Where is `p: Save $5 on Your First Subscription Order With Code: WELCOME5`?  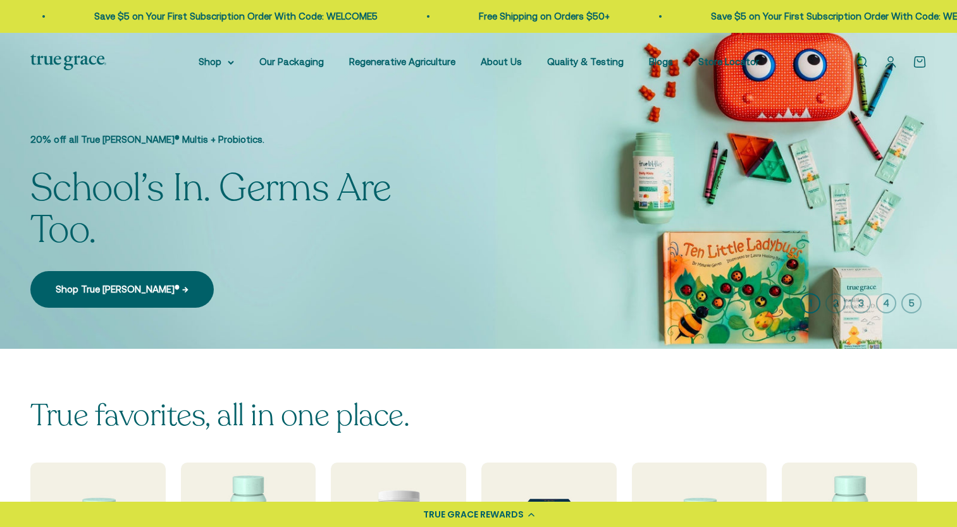 p: Save $5 on Your First Subscription Order With Code: WELCOME5 is located at coordinates (235, 16).